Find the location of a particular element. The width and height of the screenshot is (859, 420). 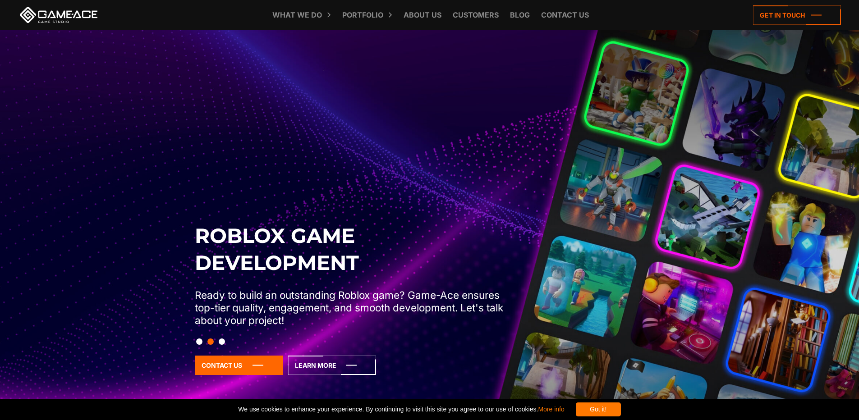

a: Get in touch is located at coordinates (796, 15).